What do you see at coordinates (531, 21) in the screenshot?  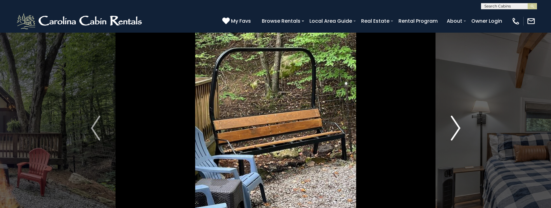 I see `img: mail-regular-white.png` at bounding box center [531, 21].